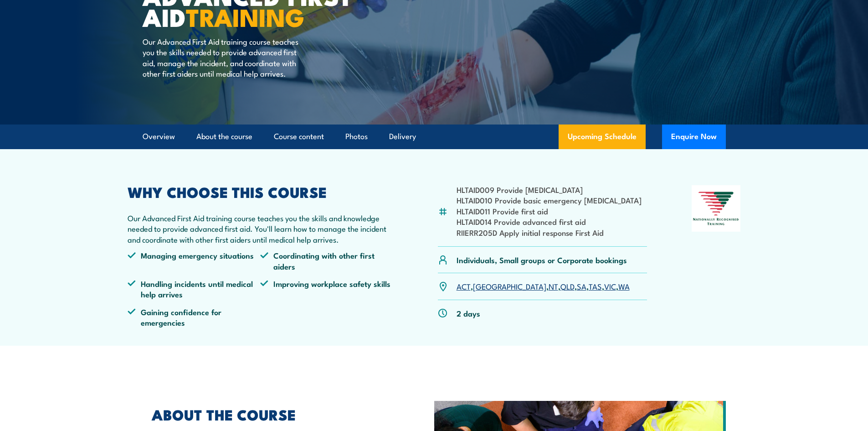 The image size is (868, 431). Describe the element at coordinates (582, 286) in the screenshot. I see `a: SA` at that location.